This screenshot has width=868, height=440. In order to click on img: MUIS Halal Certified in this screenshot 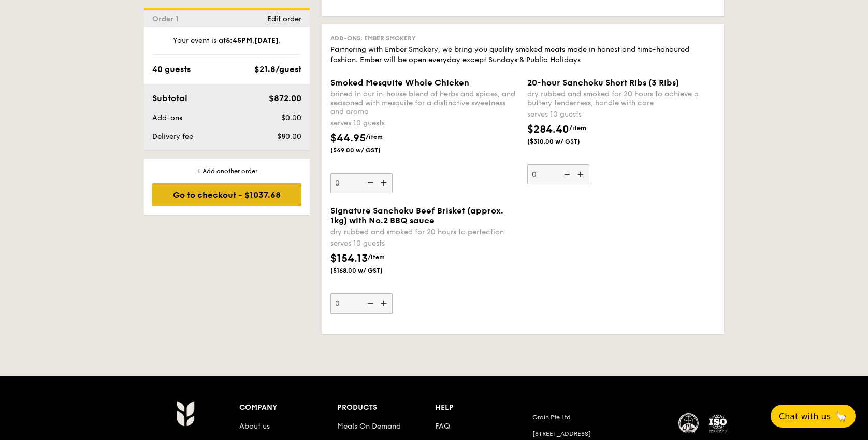, I will do `click(689, 423)`.